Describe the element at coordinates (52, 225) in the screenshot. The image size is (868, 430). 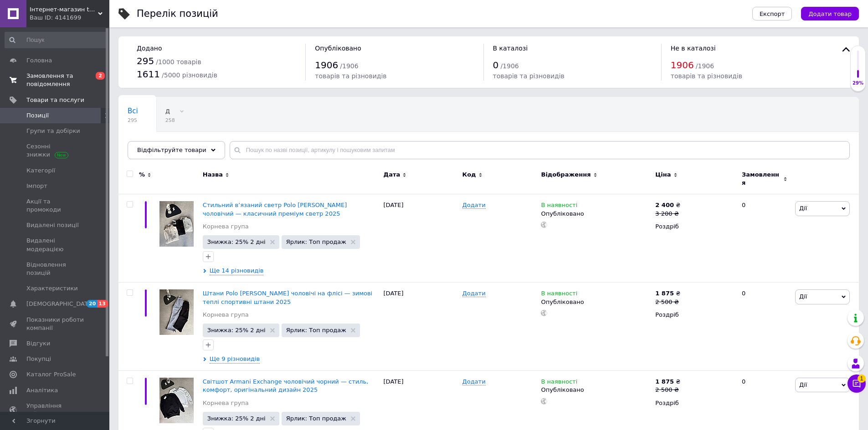
I see `span: Видалені позиції` at that location.